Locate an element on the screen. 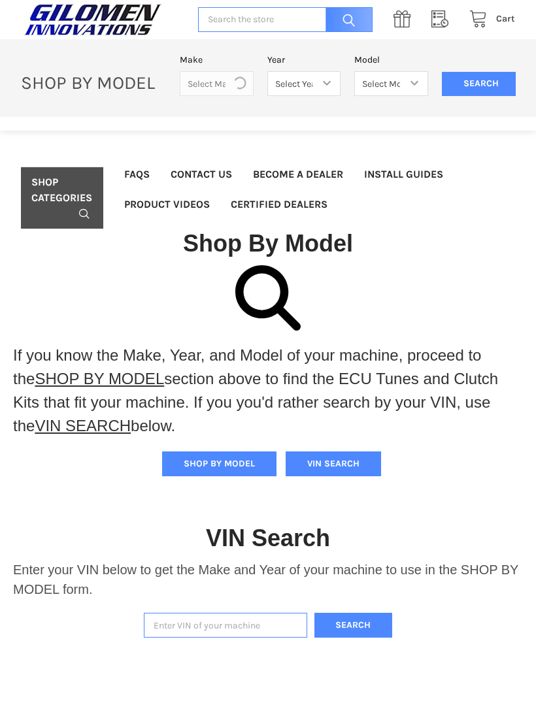  button: Search is located at coordinates (354, 626).